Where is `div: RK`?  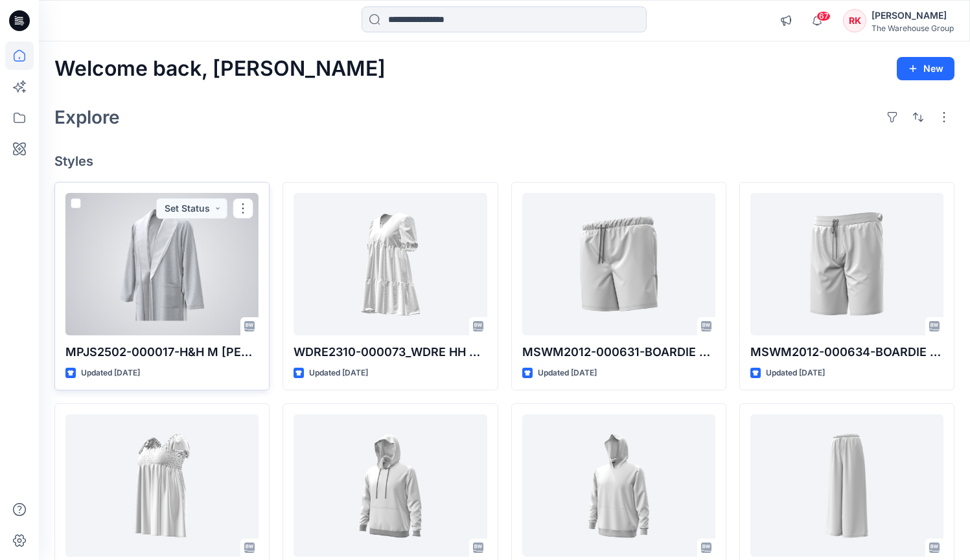 div: RK is located at coordinates (854, 21).